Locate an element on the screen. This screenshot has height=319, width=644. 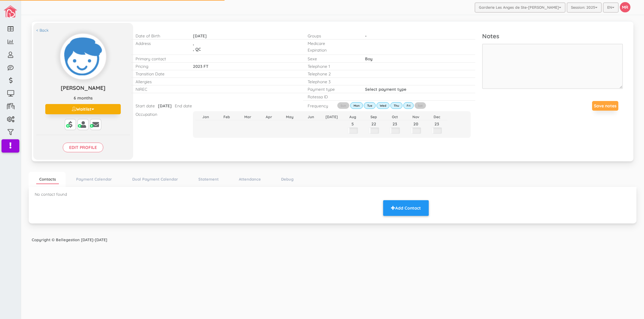
p: 6 months is located at coordinates (83, 98).